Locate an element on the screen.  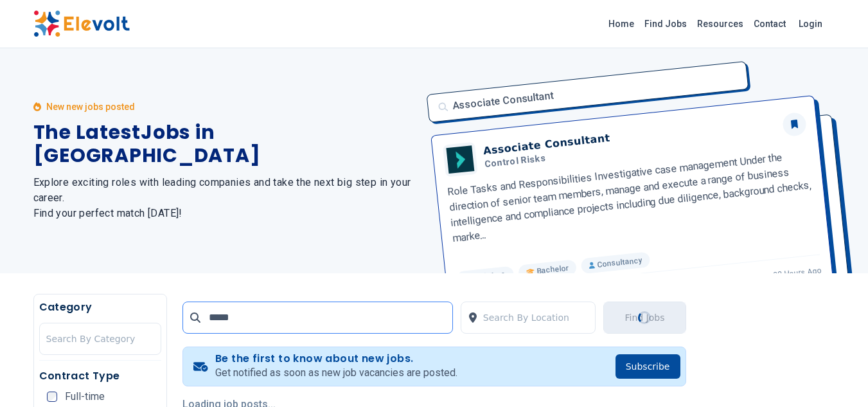
input: Full-time is located at coordinates (52, 397).